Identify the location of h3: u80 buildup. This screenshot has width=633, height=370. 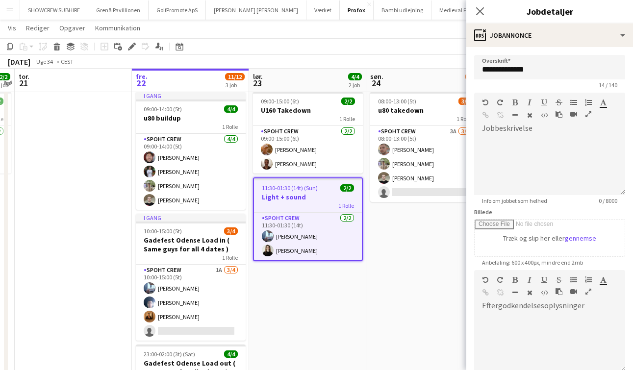
(191, 118).